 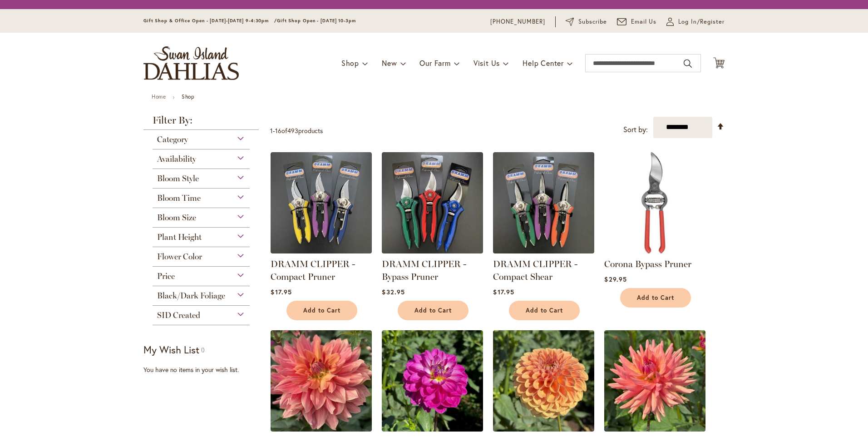 What do you see at coordinates (321, 202) in the screenshot?
I see `img: DRAMM CLIPPER - Compact Pruner` at bounding box center [321, 202].